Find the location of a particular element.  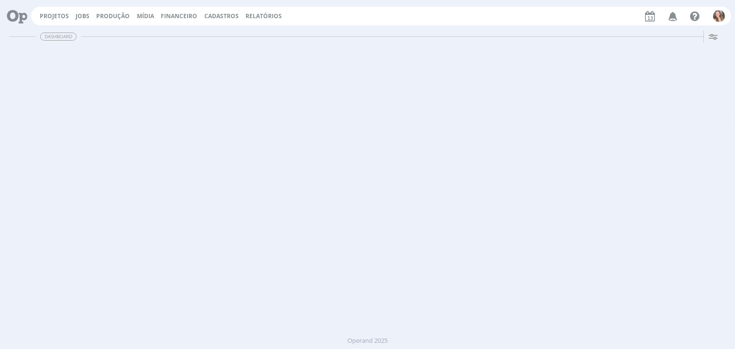

a: Projetos is located at coordinates (54, 16).